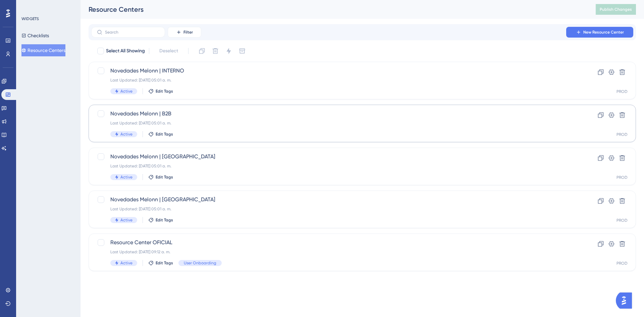  Describe the element at coordinates (168, 51) in the screenshot. I see `button: Deselect` at that location.